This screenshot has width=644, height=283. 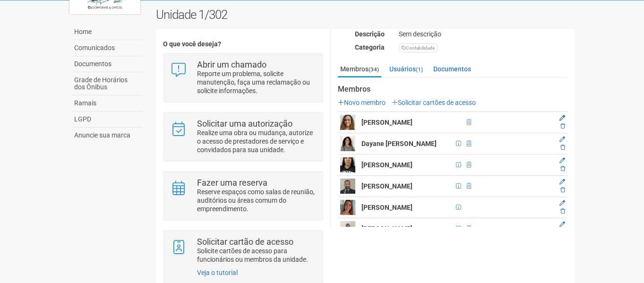 What do you see at coordinates (107, 83) in the screenshot?
I see `a: Grade de Horários dos Ônibus` at bounding box center [107, 83].